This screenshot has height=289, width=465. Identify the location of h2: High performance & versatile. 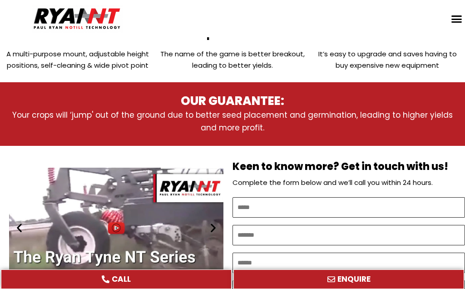
(77, 29).